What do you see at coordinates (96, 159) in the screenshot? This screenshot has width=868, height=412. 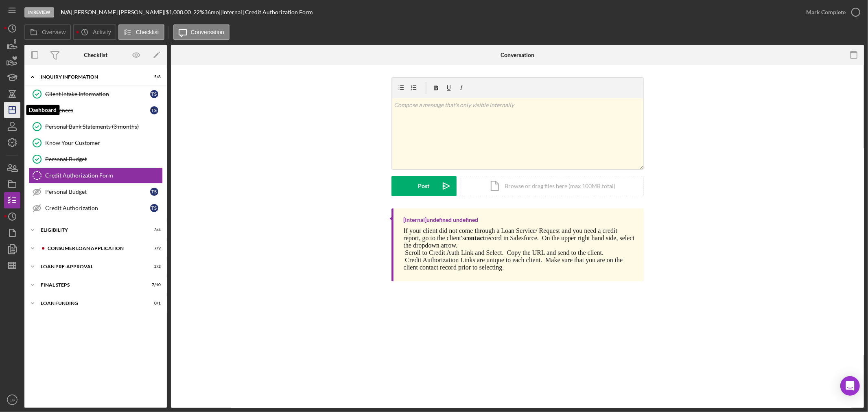 I see `a: Personal Budget` at bounding box center [96, 159].